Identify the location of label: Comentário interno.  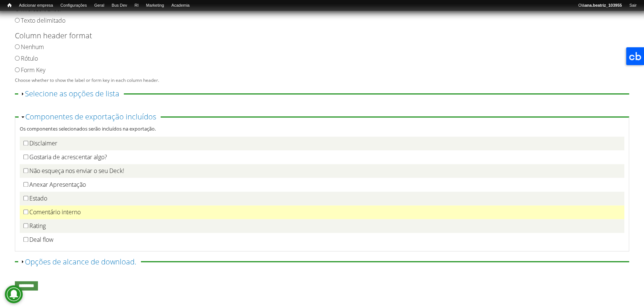
(55, 212).